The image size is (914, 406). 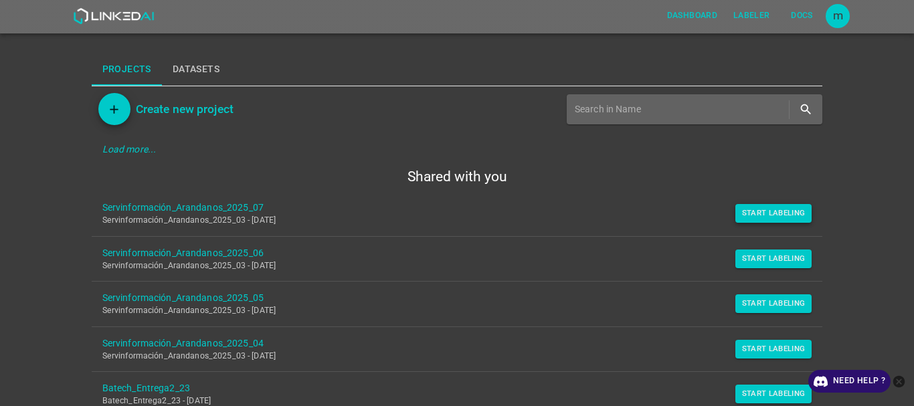 I want to click on em: Load more..., so click(x=129, y=149).